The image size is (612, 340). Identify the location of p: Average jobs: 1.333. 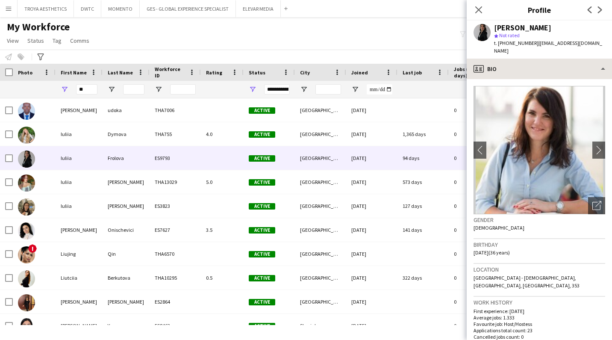
(539, 317).